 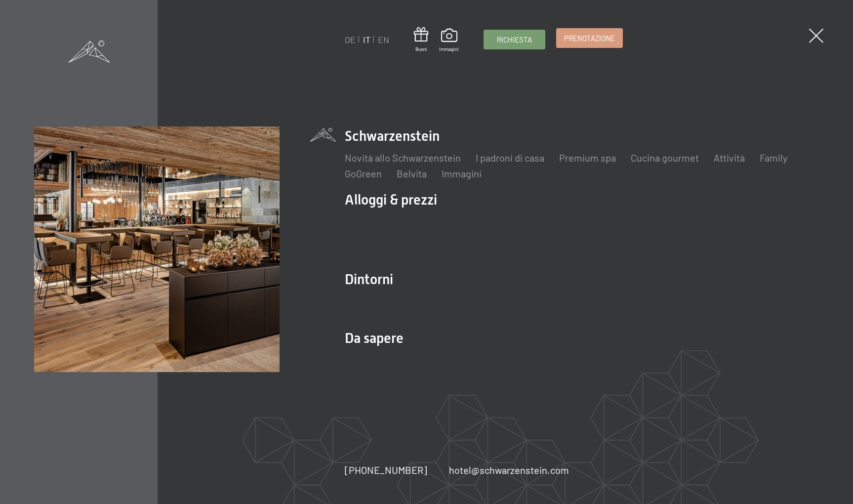 I want to click on a: GoGreen, so click(x=363, y=173).